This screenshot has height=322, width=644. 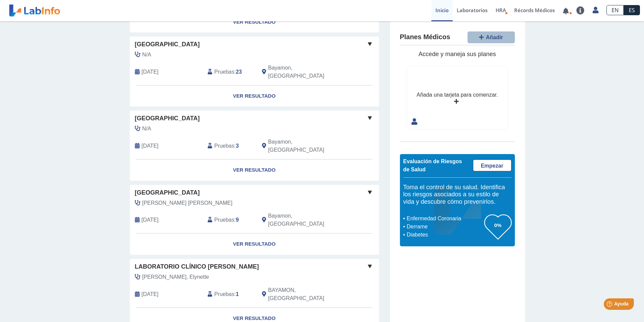 What do you see at coordinates (237, 145) in the screenshot?
I see `b: 3` at bounding box center [237, 145].